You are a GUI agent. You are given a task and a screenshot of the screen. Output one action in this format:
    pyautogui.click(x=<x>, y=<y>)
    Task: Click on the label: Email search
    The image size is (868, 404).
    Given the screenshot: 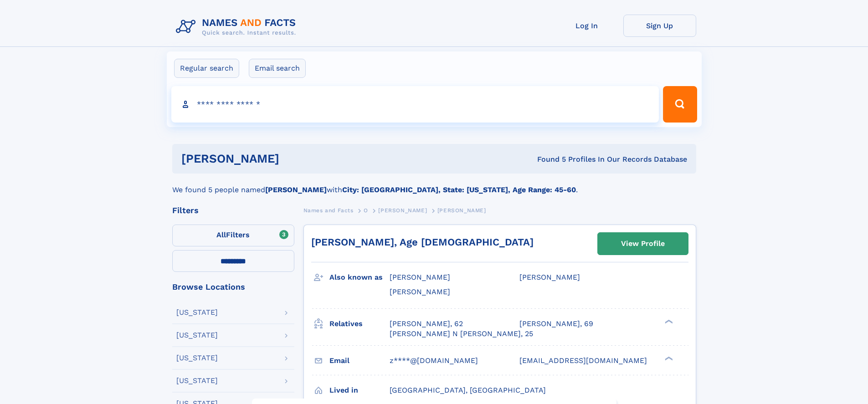 What is the action you would take?
    pyautogui.click(x=277, y=68)
    